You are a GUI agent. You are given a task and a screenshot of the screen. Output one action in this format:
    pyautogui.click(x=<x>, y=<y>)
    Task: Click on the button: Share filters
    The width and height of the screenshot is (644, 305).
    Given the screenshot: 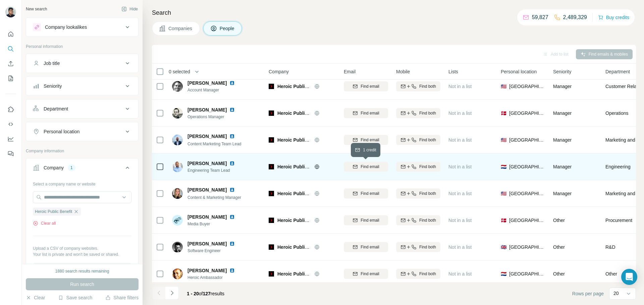 What is the action you would take?
    pyautogui.click(x=121, y=298)
    